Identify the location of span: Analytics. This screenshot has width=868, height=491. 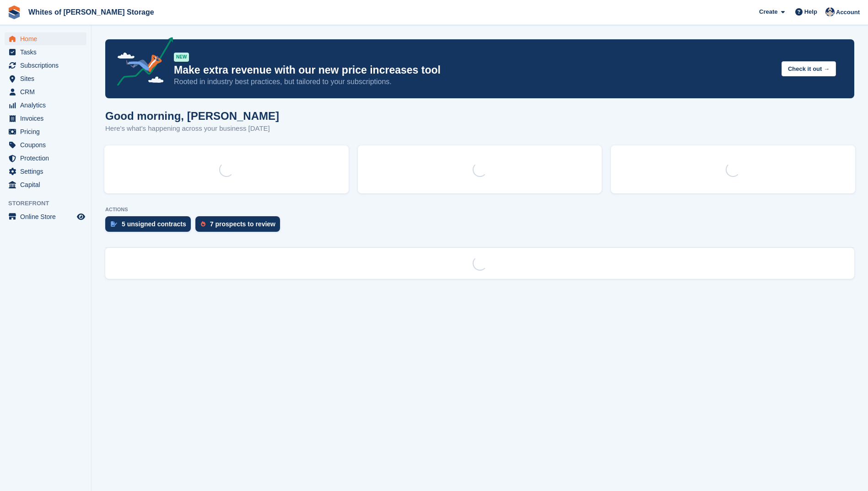
(48, 105).